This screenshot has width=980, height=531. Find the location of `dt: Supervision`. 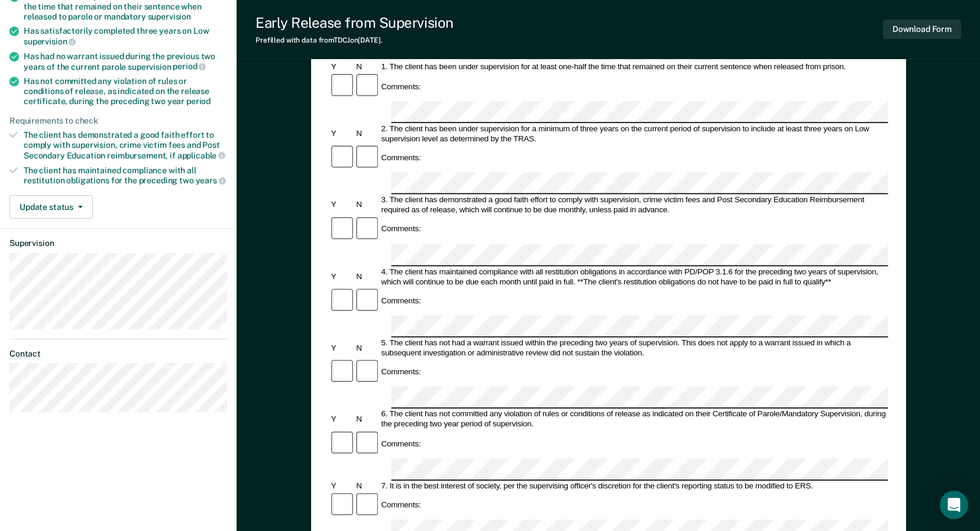

dt: Supervision is located at coordinates (119, 243).